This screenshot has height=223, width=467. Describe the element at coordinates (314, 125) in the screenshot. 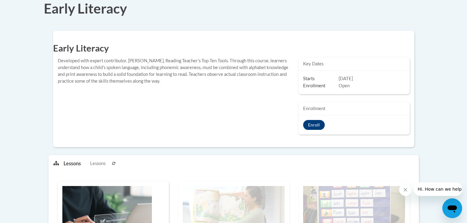

I see `button: Early Literacy` at that location.